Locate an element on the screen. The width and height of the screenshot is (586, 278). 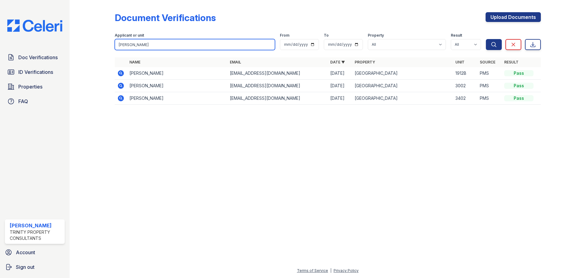
div: Document Verifications is located at coordinates (165, 18).